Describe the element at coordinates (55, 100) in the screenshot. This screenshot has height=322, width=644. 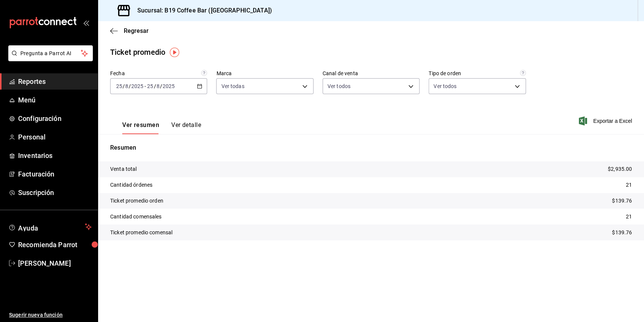
I see `span: Menú` at that location.